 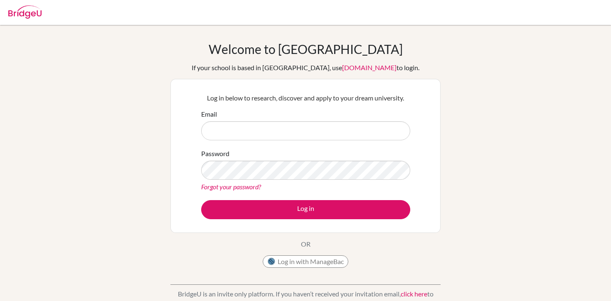 I want to click on img: Bridge-U, so click(x=25, y=12).